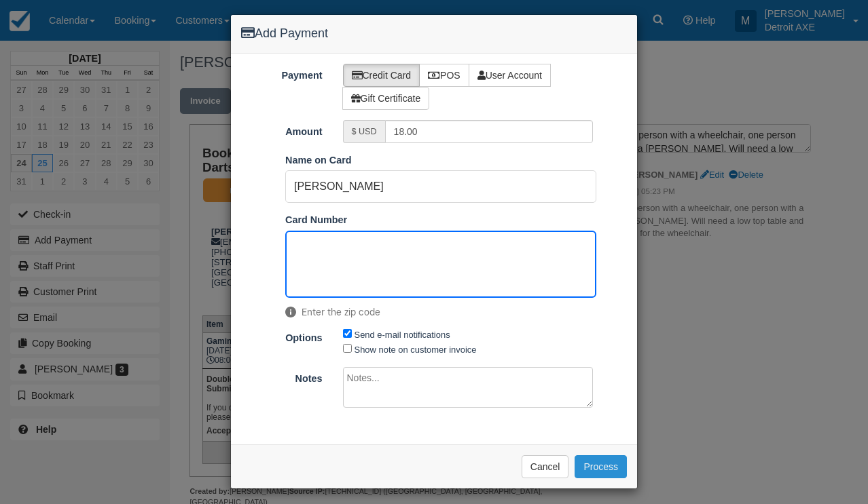 Image resolution: width=868 pixels, height=504 pixels. I want to click on label: POS, so click(444, 75).